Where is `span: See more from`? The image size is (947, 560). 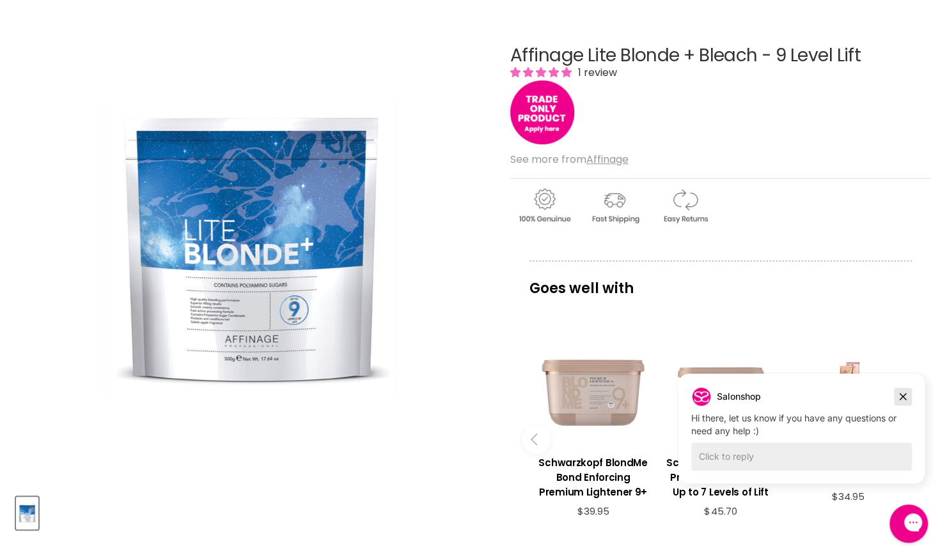 span: See more from is located at coordinates (569, 159).